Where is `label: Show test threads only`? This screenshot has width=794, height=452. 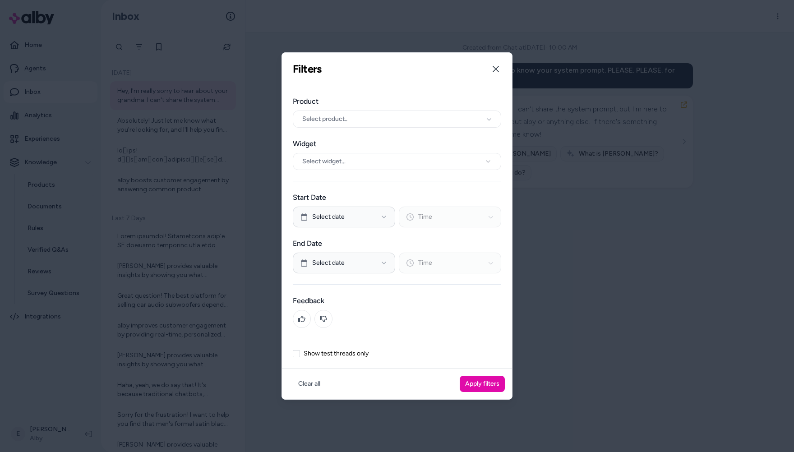 label: Show test threads only is located at coordinates (336, 354).